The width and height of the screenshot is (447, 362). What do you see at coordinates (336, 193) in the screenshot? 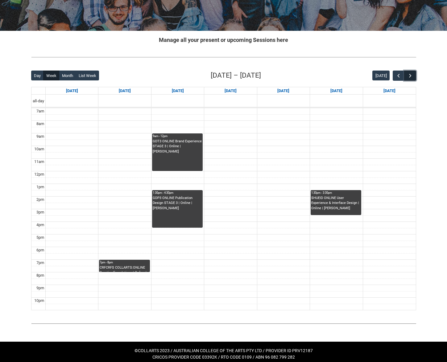
I see `div: 1:30pm - 3:30pm` at bounding box center [336, 193].